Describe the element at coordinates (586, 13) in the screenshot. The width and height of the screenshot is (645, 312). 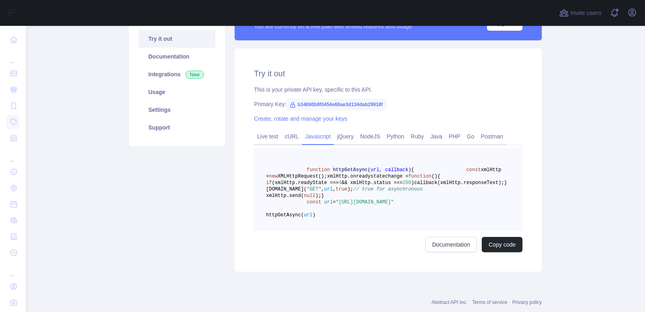
I see `span: Invite users` at that location.